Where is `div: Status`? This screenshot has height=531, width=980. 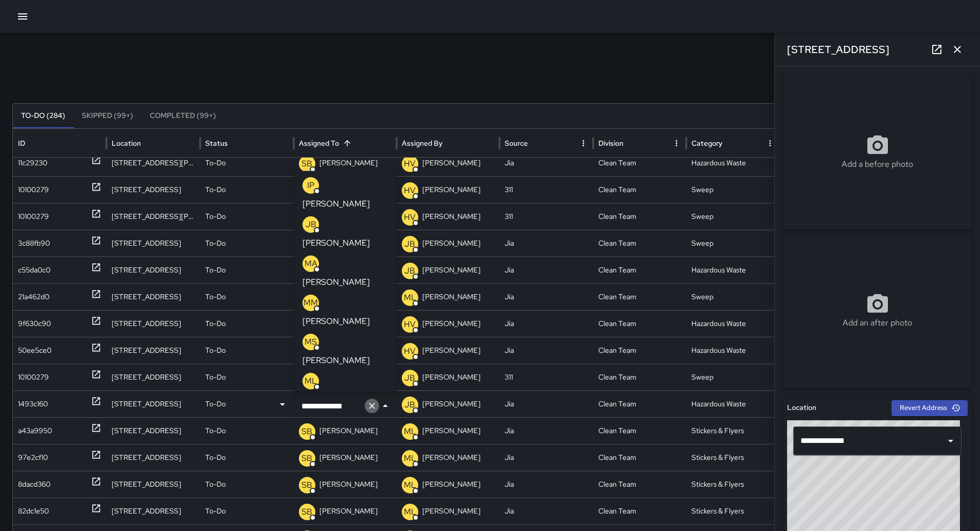 div: Status is located at coordinates (216, 143).